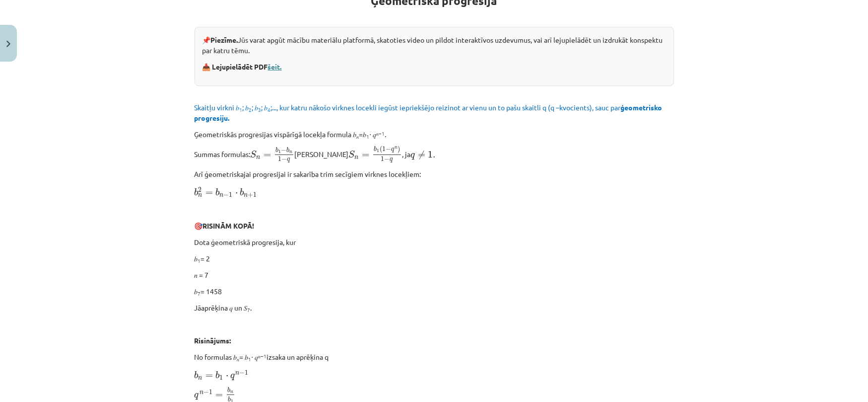 This screenshot has width=868, height=402. What do you see at coordinates (428, 112) in the screenshot?
I see `span: Skaitļu virkni 𝑏 ; 𝑏 ; 𝑏 ; 𝑏 ;..., kur katru nākošo virknes locekli iegūst iepriekšējo reizinot a...` at bounding box center [428, 112].